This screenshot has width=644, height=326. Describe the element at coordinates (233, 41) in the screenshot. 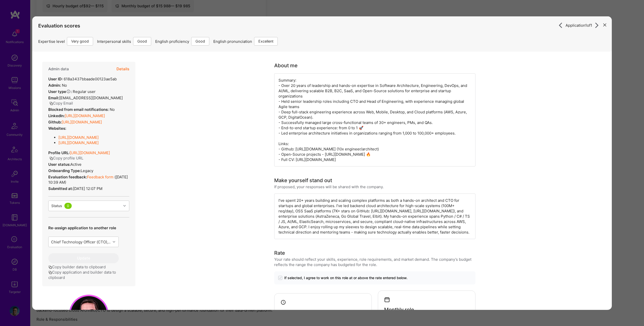

I see `span: English pronunciation` at that location.